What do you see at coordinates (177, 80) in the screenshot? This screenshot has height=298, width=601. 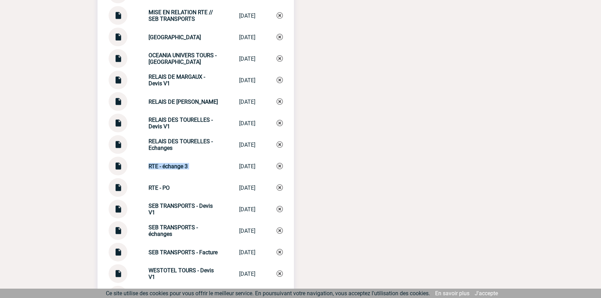 I see `strong: RELAIS DE MARGAUX - Devis V1` at bounding box center [177, 80].